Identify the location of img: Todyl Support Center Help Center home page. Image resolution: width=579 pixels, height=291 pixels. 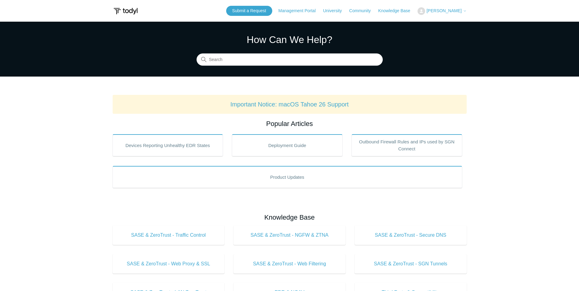
(126, 11).